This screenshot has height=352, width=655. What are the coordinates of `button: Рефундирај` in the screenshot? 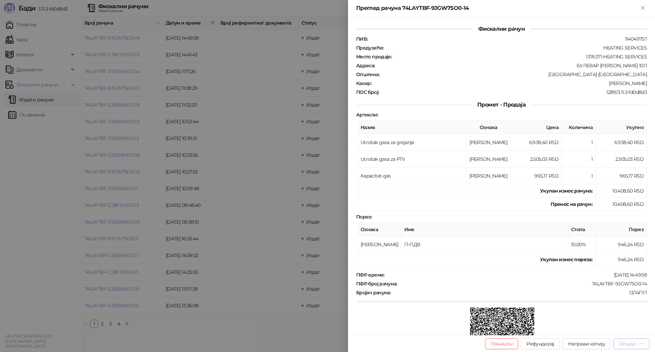 It's located at (540, 344).